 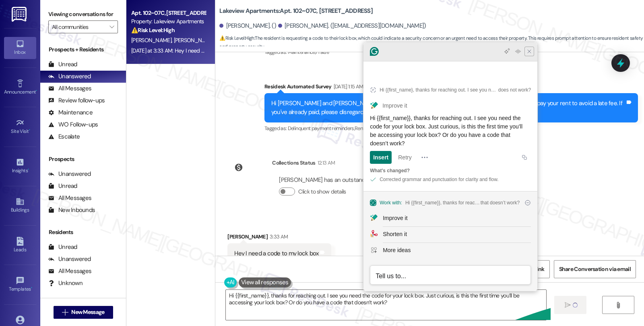 What do you see at coordinates (595, 269) in the screenshot?
I see `button: Share Conversation via email` at bounding box center [595, 269].